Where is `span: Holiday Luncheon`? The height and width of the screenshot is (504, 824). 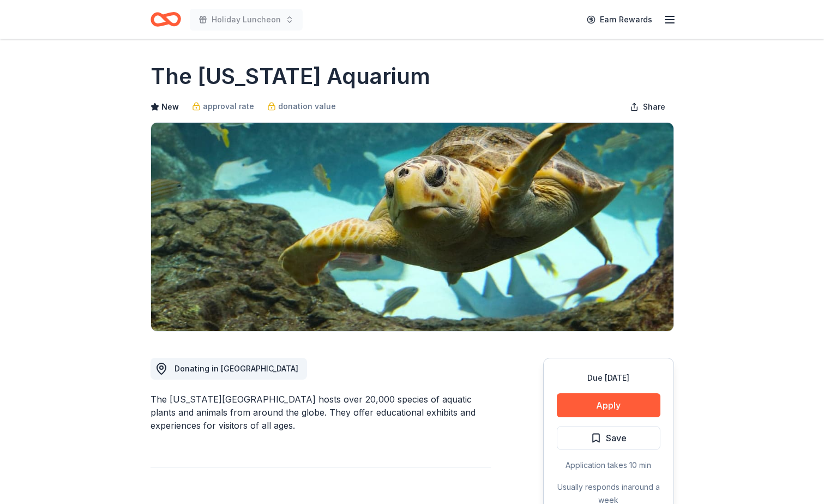 span: Holiday Luncheon is located at coordinates (246, 20).